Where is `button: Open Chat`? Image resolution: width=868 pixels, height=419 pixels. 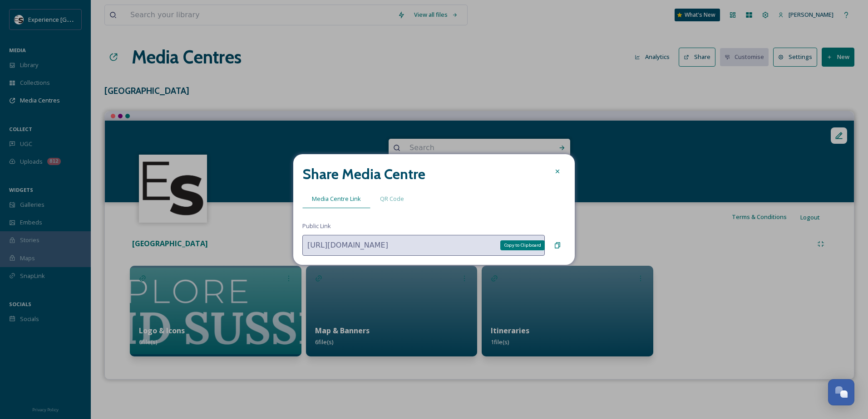 button: Open Chat is located at coordinates (841, 392).